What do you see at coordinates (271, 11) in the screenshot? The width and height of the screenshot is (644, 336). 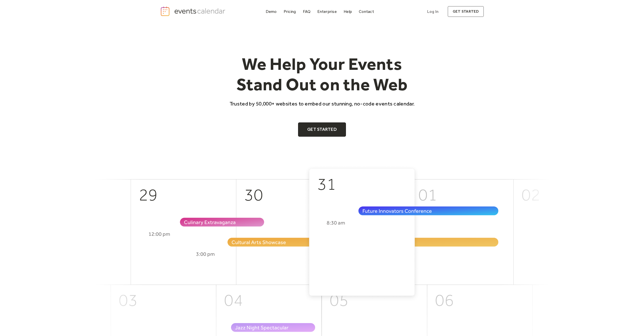 I see `a: Demo` at bounding box center [271, 11].